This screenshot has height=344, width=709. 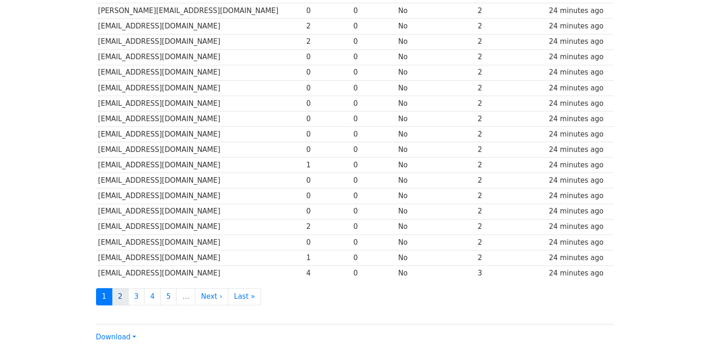 What do you see at coordinates (152, 296) in the screenshot?
I see `a: 4` at bounding box center [152, 296].